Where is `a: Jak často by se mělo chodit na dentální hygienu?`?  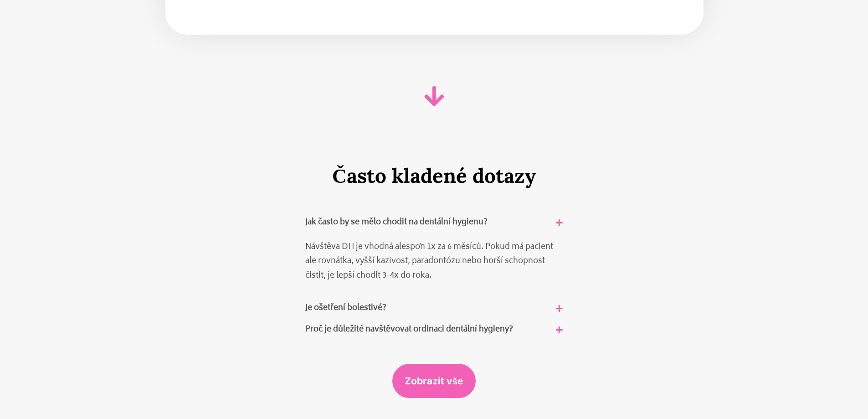 a: Jak často by se mělo chodit na dentální hygienu? is located at coordinates (397, 223).